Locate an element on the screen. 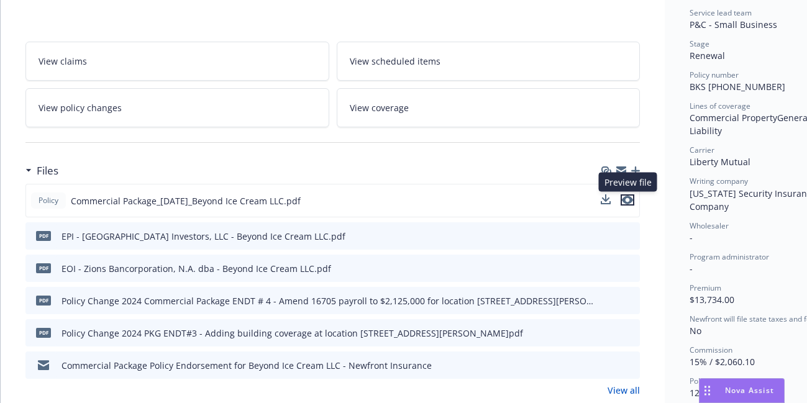 The height and width of the screenshot is (403, 807). a: View policy changes is located at coordinates (177, 107).